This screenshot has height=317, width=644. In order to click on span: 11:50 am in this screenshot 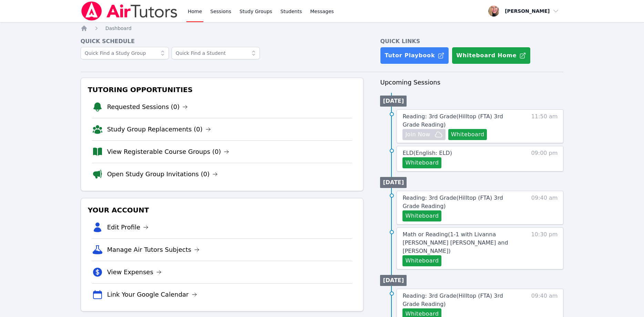, I will do `click(544, 126)`.